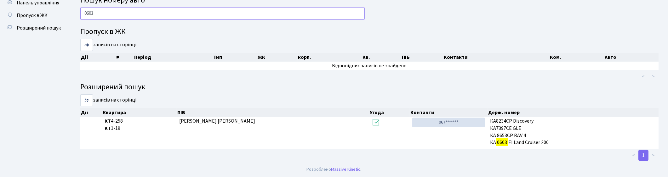 This screenshot has height=177, width=668. Describe the element at coordinates (573, 113) in the screenshot. I see `th: Держ. номер` at that location.